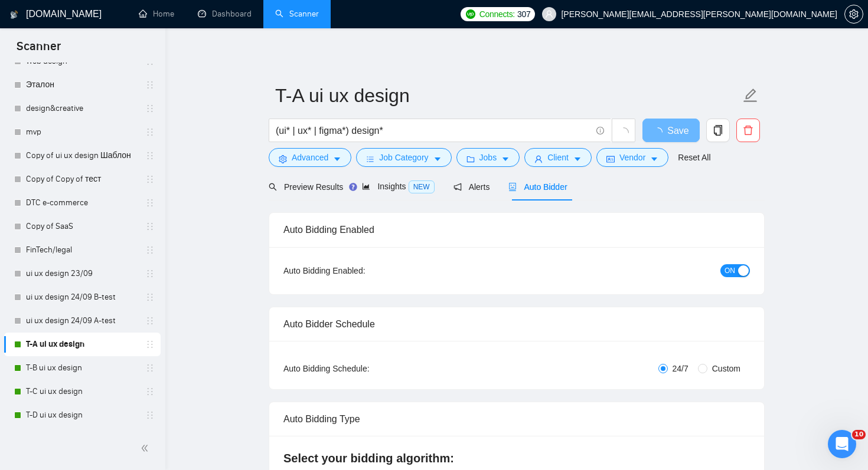  Describe the element at coordinates (273, 187) in the screenshot. I see `span: search` at that location.